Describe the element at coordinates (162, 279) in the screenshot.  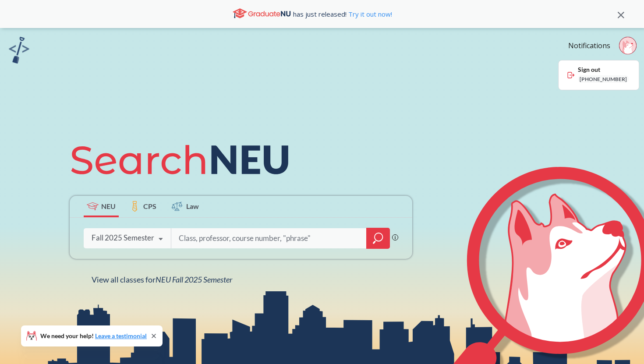
I see `span: View all classes for` at that location.